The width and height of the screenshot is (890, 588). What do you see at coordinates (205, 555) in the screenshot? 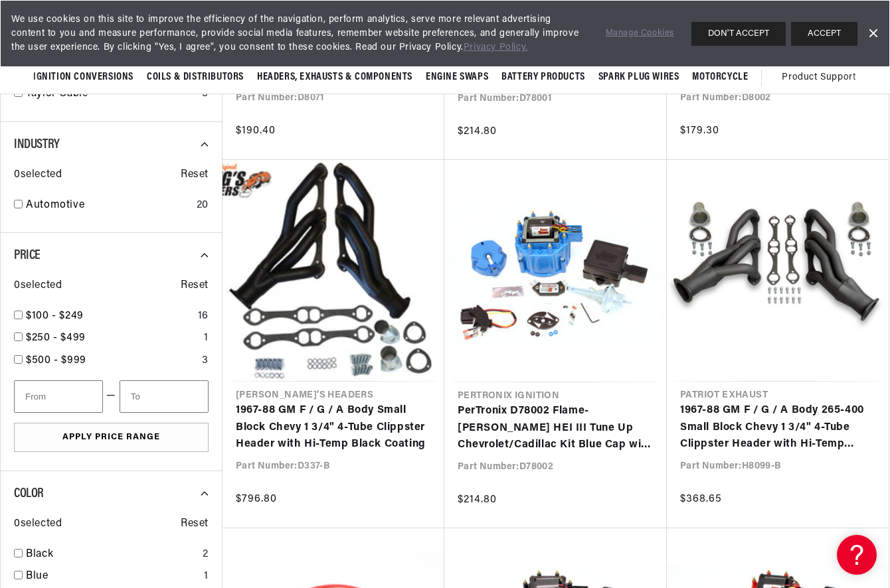
I see `div: 2` at bounding box center [205, 555].